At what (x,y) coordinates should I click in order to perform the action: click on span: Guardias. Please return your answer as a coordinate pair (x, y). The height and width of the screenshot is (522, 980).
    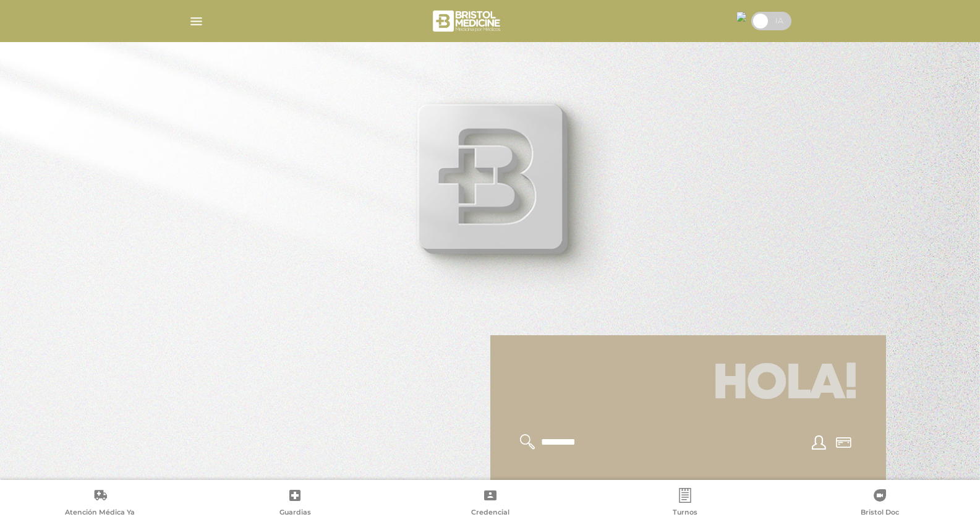
    Looking at the image, I should click on (294, 513).